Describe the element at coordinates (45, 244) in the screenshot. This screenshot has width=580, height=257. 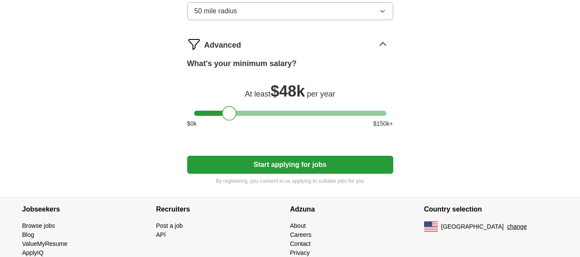
I see `a: ValueMyResume` at that location.